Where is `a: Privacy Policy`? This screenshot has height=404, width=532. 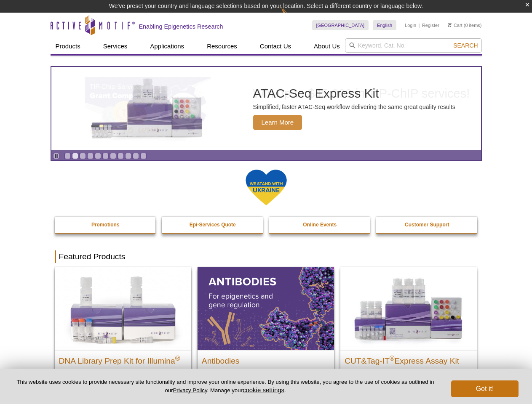
a: Privacy Policy is located at coordinates (189, 390).